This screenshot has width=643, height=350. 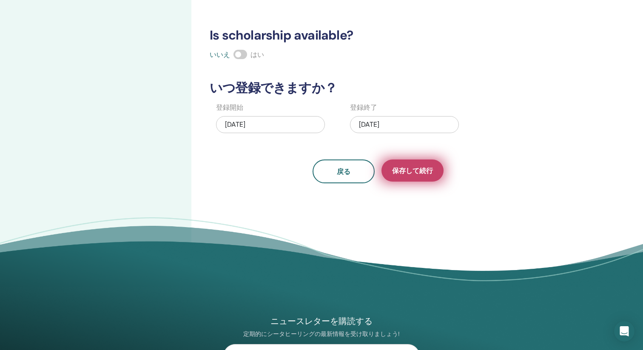 I want to click on span: はい, so click(x=257, y=54).